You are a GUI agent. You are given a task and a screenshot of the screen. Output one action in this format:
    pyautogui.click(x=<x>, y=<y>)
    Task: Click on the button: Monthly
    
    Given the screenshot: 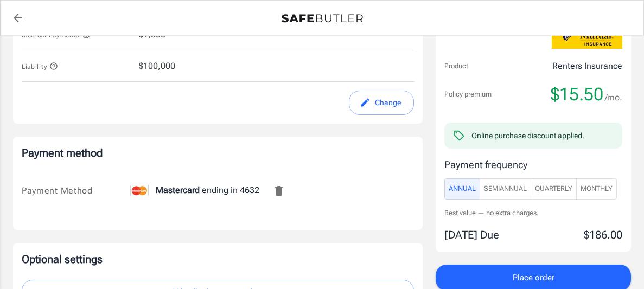 What is the action you would take?
    pyautogui.click(x=596, y=189)
    